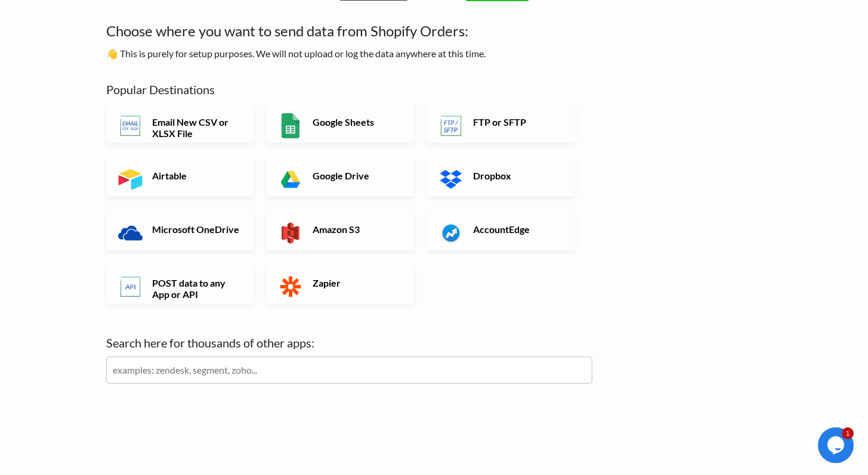  Describe the element at coordinates (516, 229) in the screenshot. I see `h6: AccountEdge` at that location.